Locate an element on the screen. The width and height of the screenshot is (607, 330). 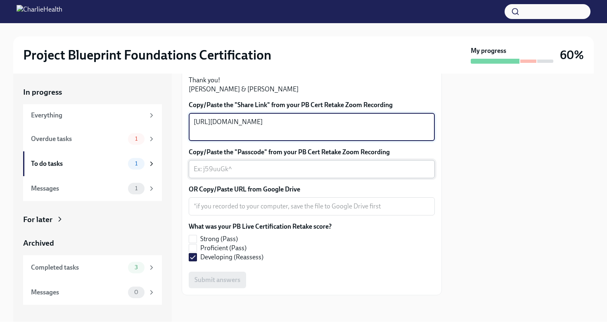
img: CharlieHealth is located at coordinates (39, 12).